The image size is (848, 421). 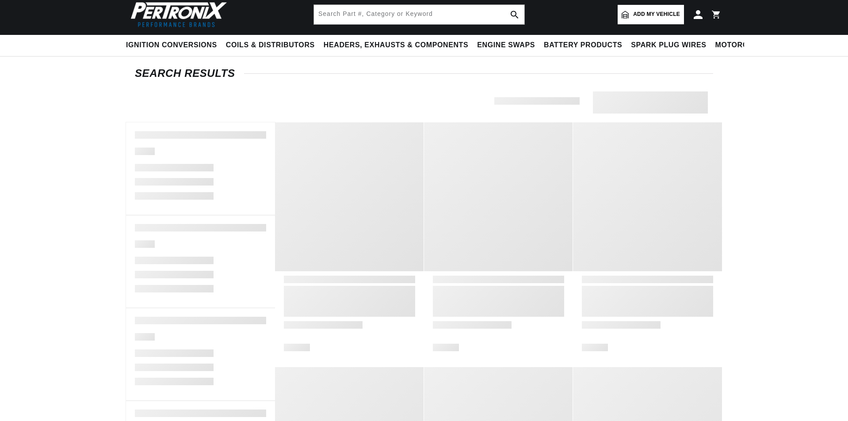 I want to click on span: Headers, Exhausts & Components, so click(x=396, y=45).